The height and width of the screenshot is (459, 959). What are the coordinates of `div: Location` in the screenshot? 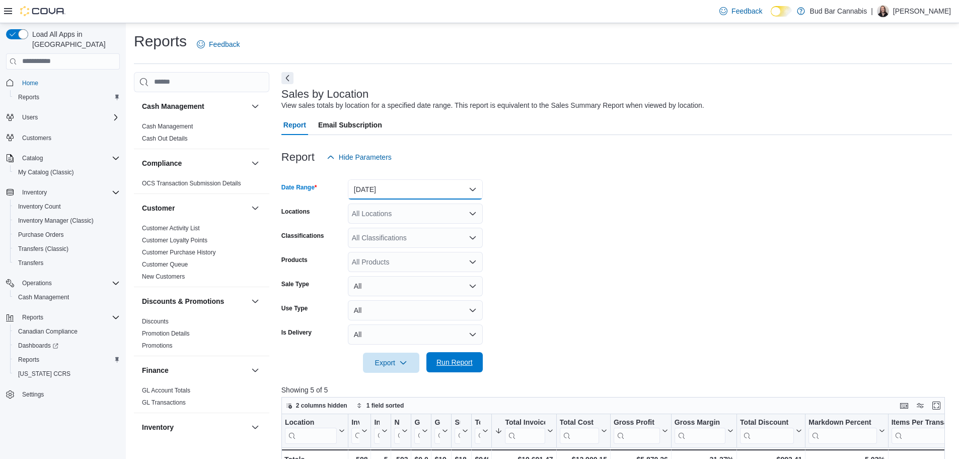 It's located at (311, 430).